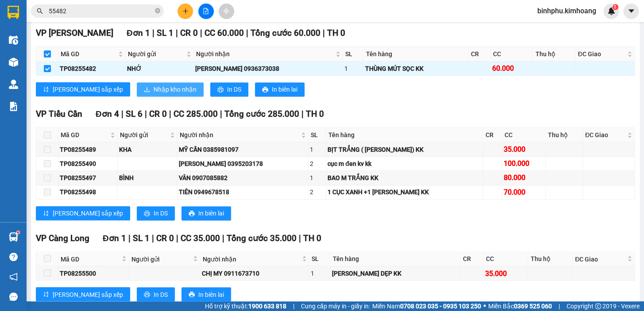  Describe the element at coordinates (200, 238) in the screenshot. I see `span: CC 35.000` at that location.